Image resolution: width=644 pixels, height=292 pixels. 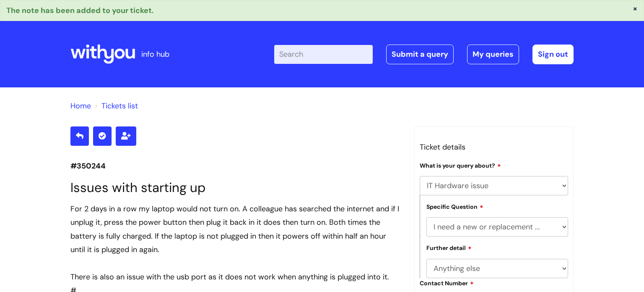 I want to click on label: Specific Question, so click(x=455, y=206).